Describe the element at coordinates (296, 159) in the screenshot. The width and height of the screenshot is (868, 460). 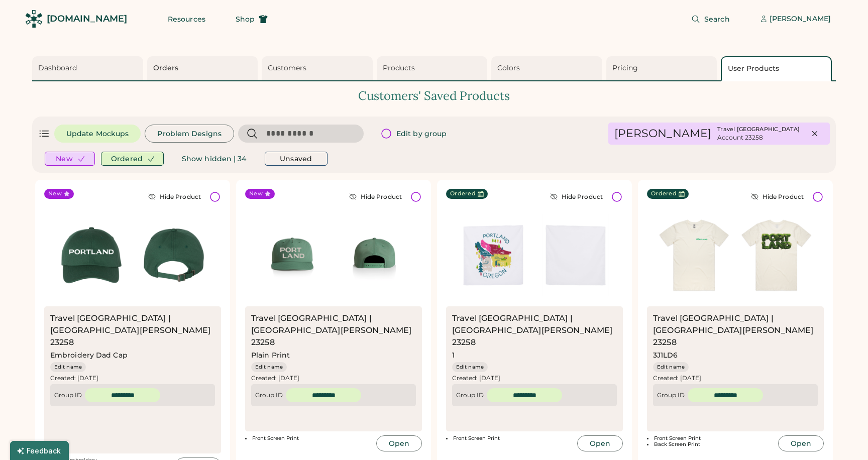
I see `button: Unsaved` at that location.